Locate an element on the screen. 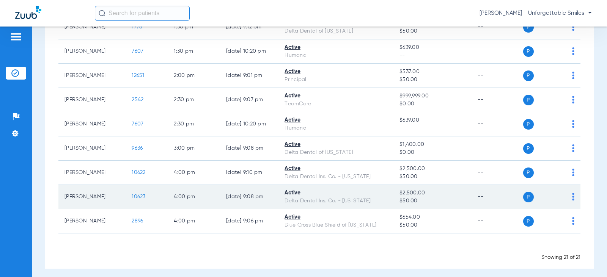 This screenshot has width=607, height=277. span: 10622 is located at coordinates (139, 173).